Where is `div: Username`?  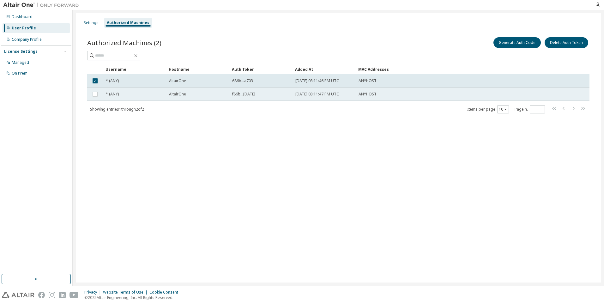
div: Username is located at coordinates (135, 69).